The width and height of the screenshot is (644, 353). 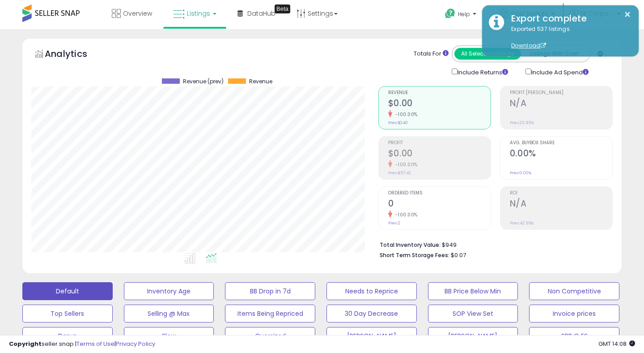 What do you see at coordinates (261, 14) in the screenshot?
I see `span: DataHub` at bounding box center [261, 14].